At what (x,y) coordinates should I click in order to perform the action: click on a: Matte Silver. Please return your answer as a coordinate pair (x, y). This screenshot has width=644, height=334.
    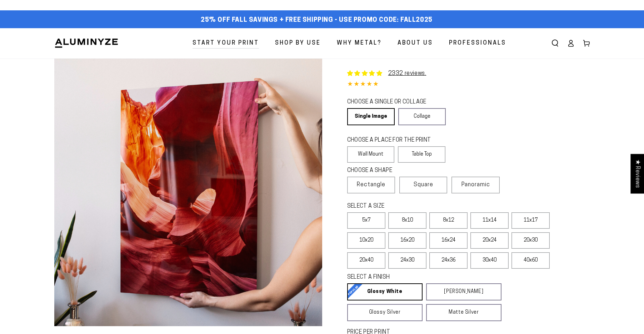
    Looking at the image, I should click on (464, 313).